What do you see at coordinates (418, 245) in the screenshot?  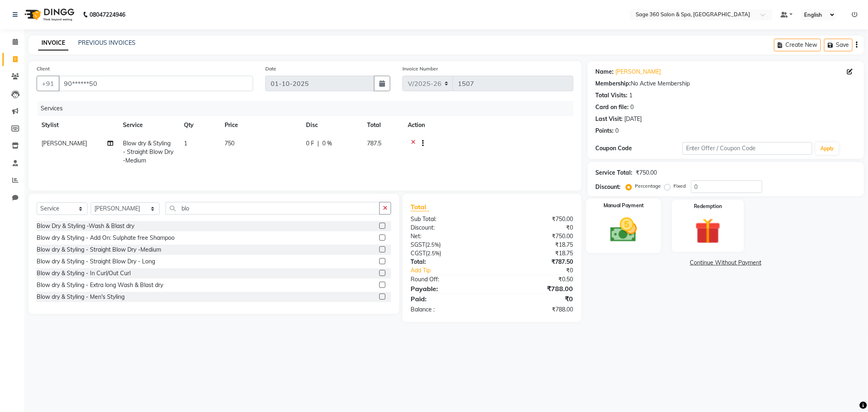 I see `span: SGST` at bounding box center [418, 245].